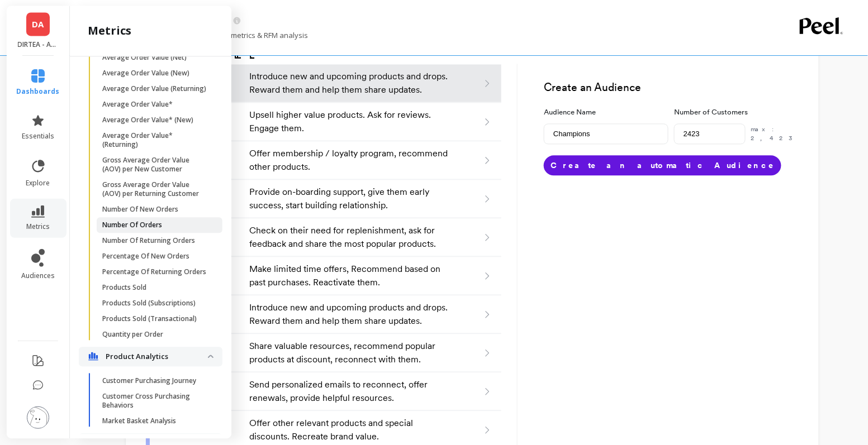 This screenshot has width=868, height=445. I want to click on span: dashboards, so click(38, 91).